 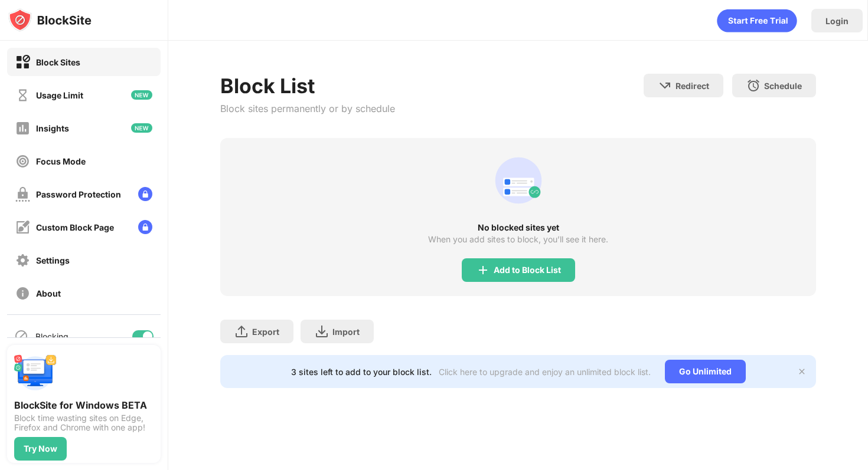 I want to click on img: block-on.svg, so click(x=22, y=62).